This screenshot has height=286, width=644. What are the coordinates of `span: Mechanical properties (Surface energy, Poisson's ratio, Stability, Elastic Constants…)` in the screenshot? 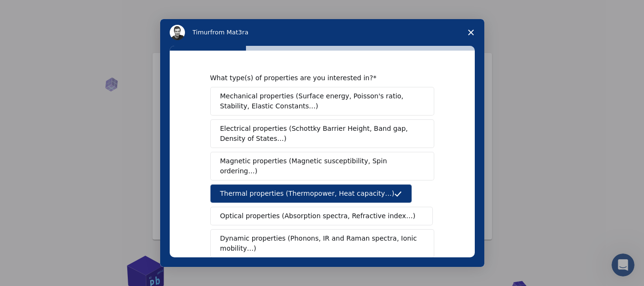 It's located at (319, 101).